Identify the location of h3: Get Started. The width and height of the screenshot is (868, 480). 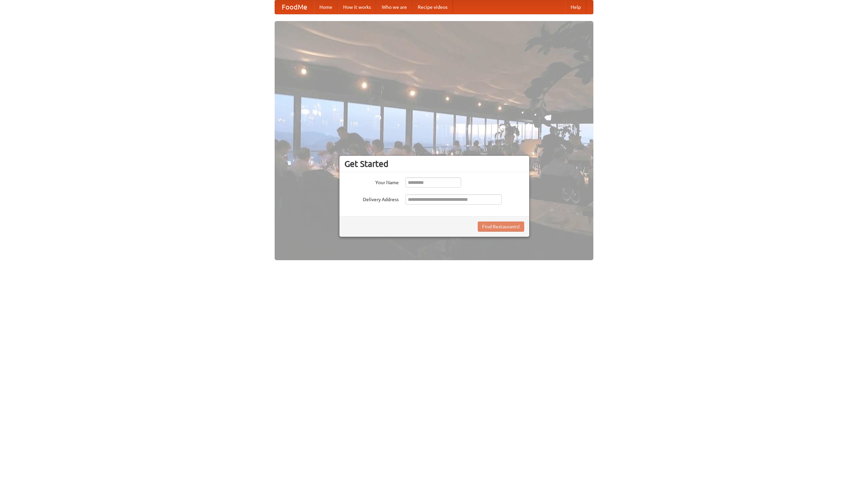
(434, 164).